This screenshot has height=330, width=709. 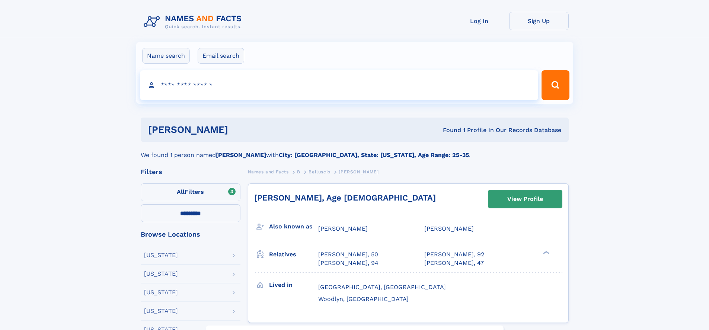 I want to click on a: Names and Facts, so click(x=268, y=172).